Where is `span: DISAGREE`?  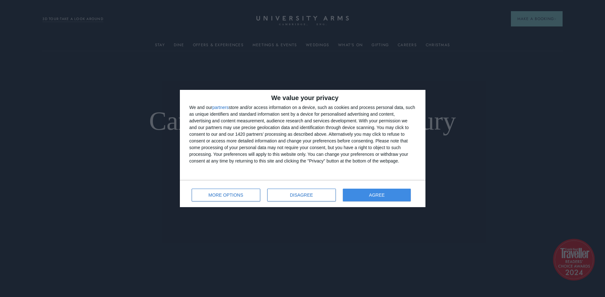 span: DISAGREE is located at coordinates (302, 195).